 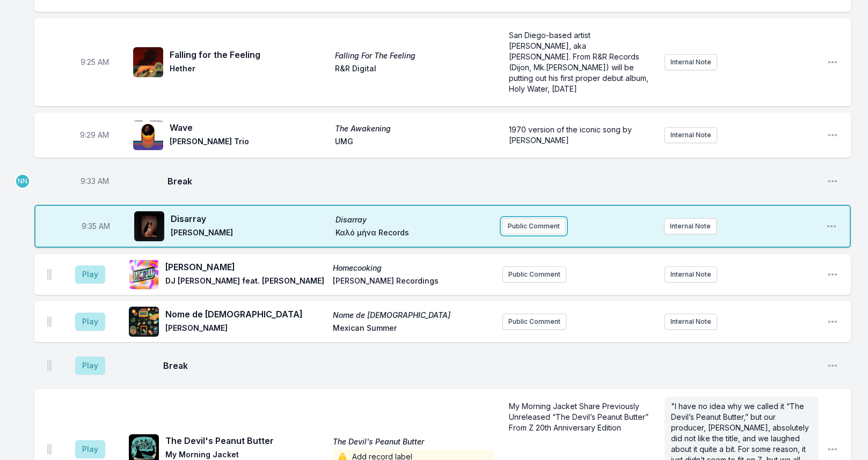 I want to click on span: Καλό μήνα Records, so click(x=415, y=234).